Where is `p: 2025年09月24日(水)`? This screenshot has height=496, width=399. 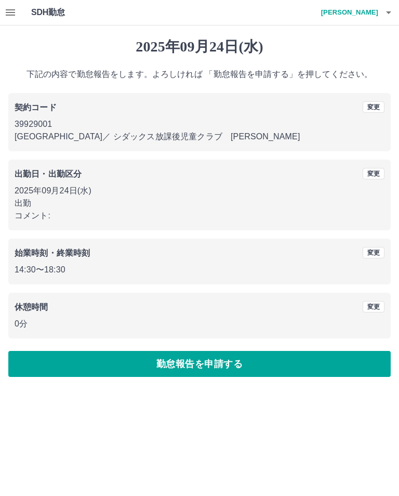 p: 2025年09月24日(水) is located at coordinates (200, 191).